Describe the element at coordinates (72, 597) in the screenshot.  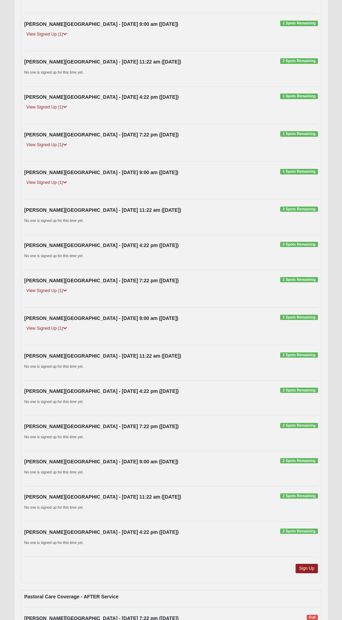
I see `strong: Pastoral Care Coverage - AFTER Service` at that location.